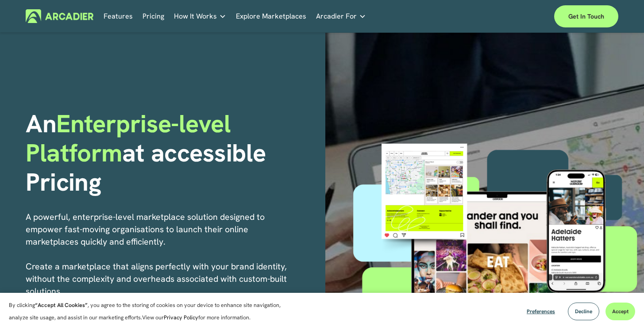  I want to click on span: Preferences, so click(541, 311).